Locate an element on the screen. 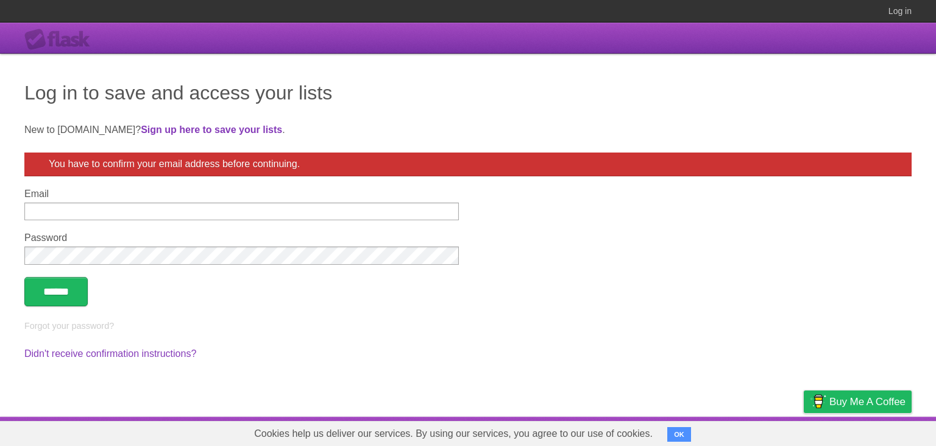 The image size is (936, 446). div: Flask is located at coordinates (61, 40).